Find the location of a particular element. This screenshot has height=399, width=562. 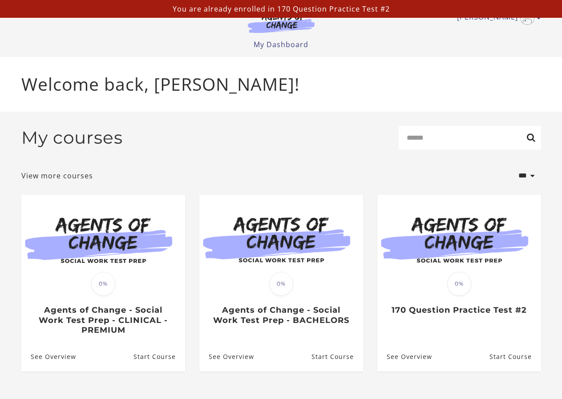

img: Agents of Change Logo is located at coordinates (281, 23).